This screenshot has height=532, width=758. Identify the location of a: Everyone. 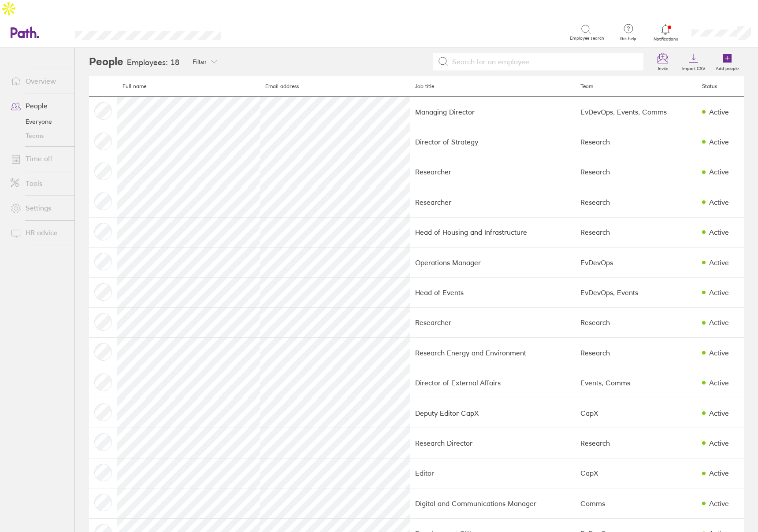
(39, 121).